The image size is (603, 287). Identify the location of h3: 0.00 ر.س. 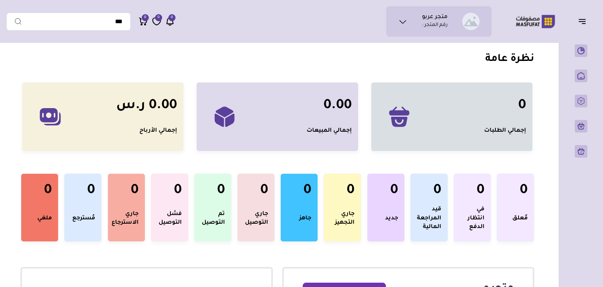
(146, 106).